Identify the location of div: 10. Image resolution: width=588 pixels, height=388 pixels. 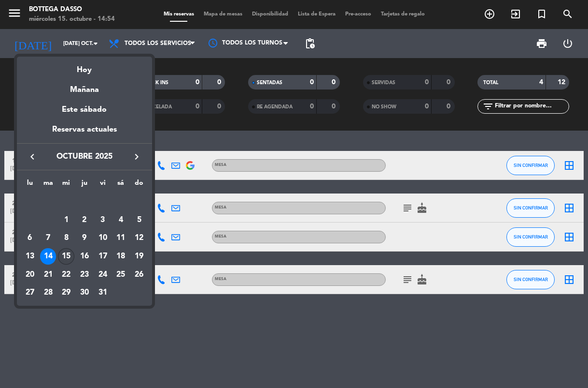
(103, 238).